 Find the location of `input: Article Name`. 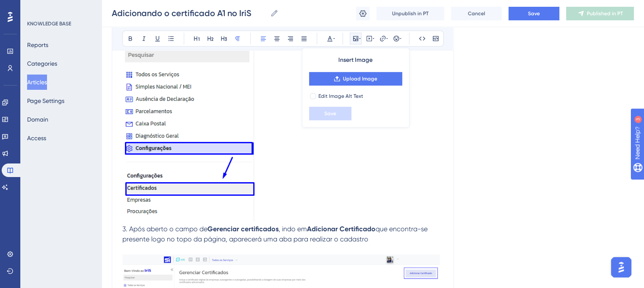

input: Article Name is located at coordinates (189, 13).